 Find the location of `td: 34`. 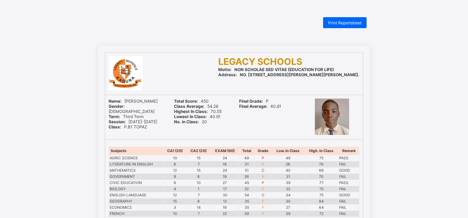

td: 34 is located at coordinates (288, 195).